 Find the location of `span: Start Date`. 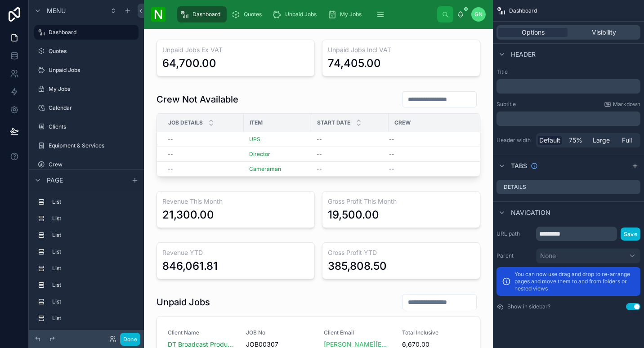

span: Start Date is located at coordinates (333, 123).